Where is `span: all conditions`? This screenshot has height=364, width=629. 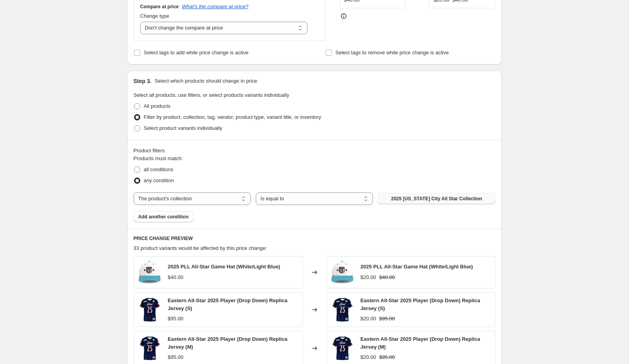 span: all conditions is located at coordinates (158, 169).